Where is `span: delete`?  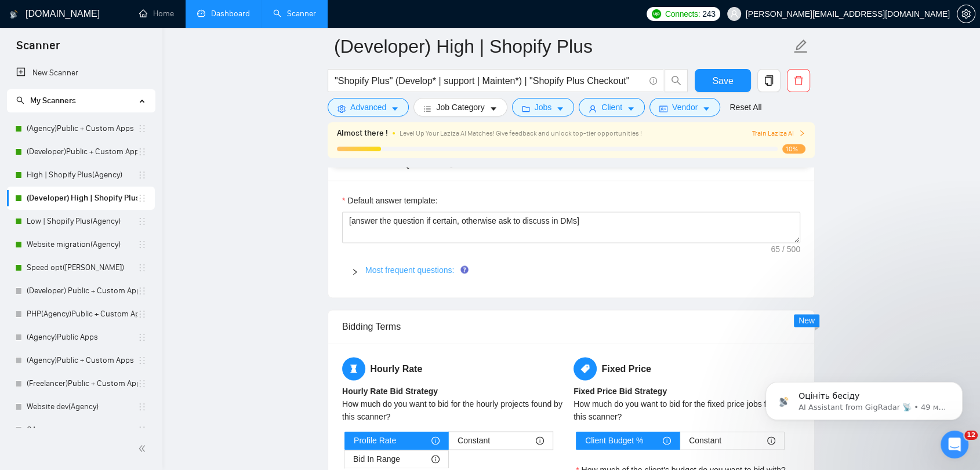
span: delete is located at coordinates (798, 80).